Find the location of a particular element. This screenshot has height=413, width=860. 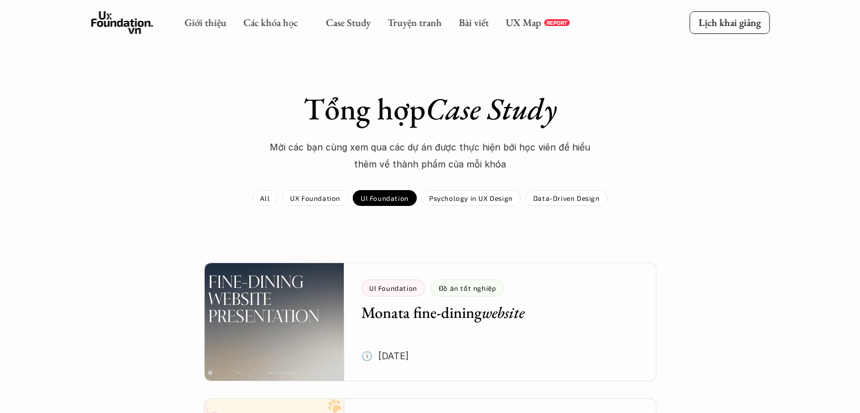

a: All is located at coordinates (265, 198).